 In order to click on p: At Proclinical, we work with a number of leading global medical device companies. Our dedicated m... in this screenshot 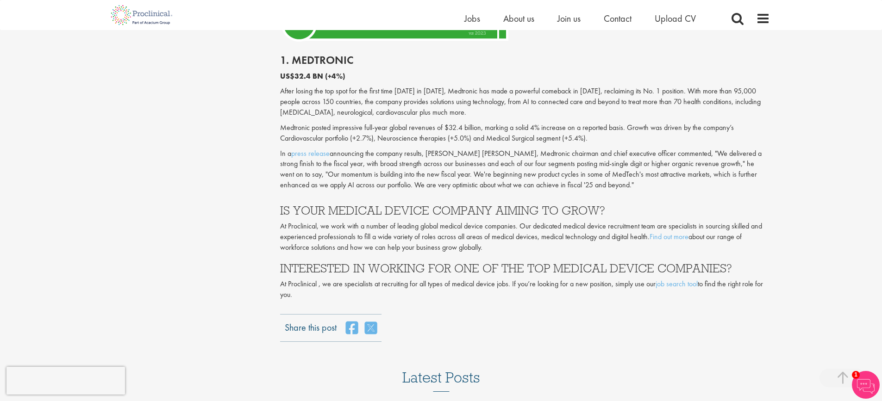, I will do `click(525, 237)`.